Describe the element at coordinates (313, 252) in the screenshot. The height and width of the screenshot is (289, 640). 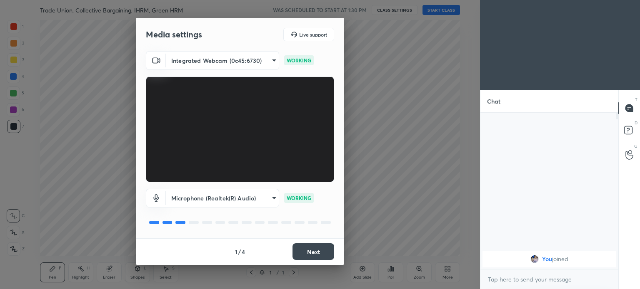
I see `button: Next` at that location.